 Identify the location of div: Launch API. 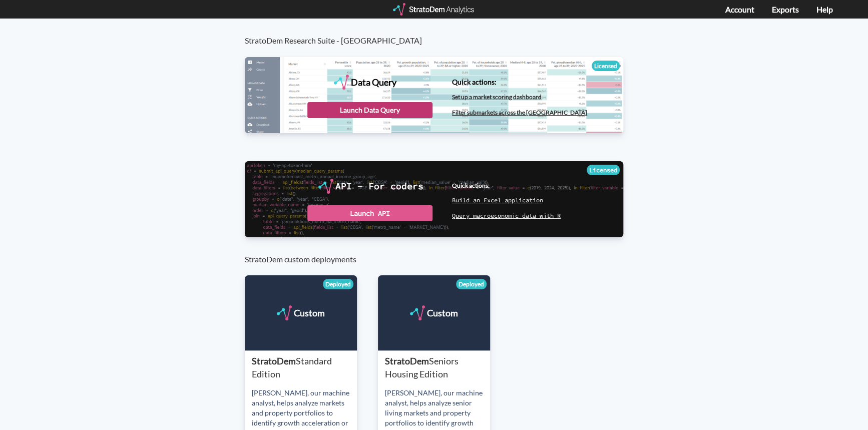
(370, 213).